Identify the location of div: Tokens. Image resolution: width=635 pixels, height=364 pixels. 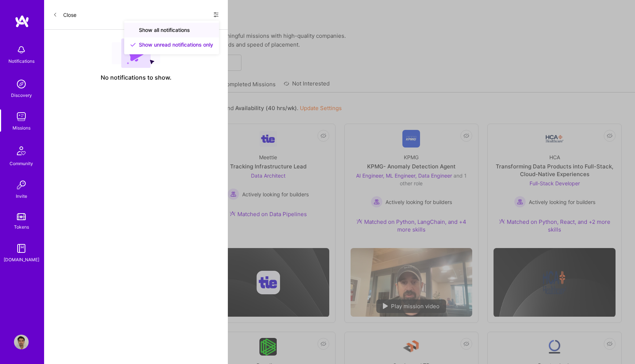
(21, 227).